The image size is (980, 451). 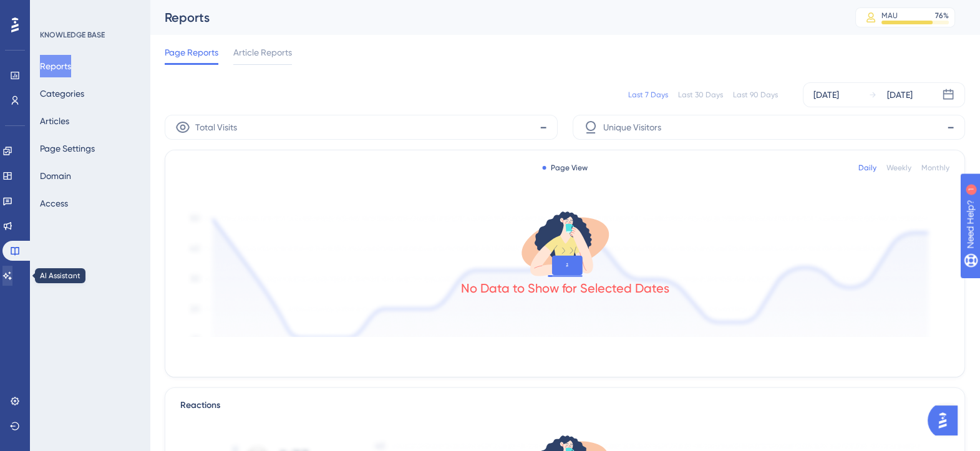 I want to click on div: Page View, so click(x=565, y=168).